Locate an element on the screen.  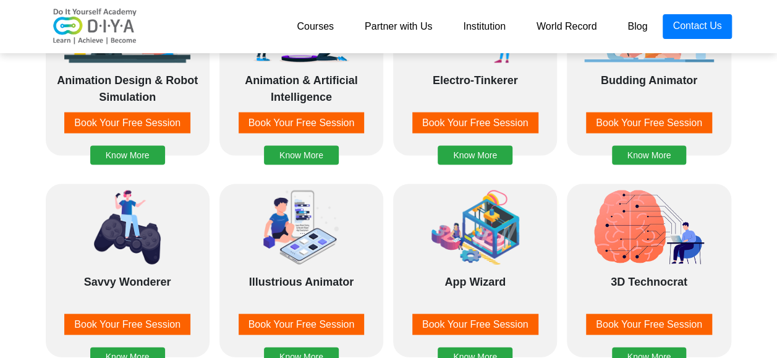
div: Budding Animator is located at coordinates (649, 88).